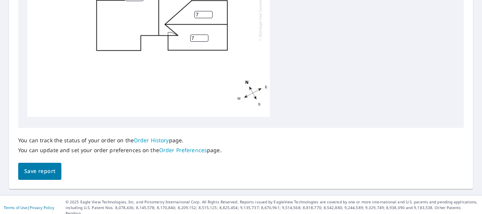 The width and height of the screenshot is (482, 214). What do you see at coordinates (151, 140) in the screenshot?
I see `a: Order History` at bounding box center [151, 140].